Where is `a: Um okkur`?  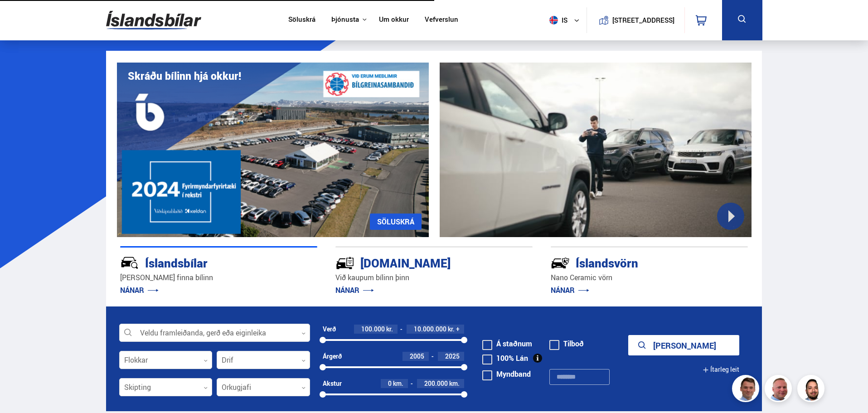 a: Um okkur is located at coordinates (394, 20).